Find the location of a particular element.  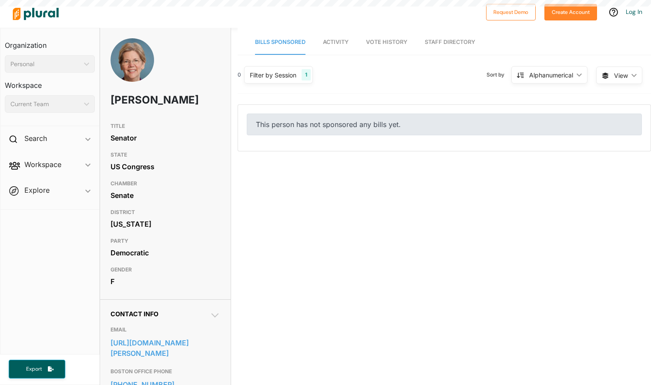

span: Export is located at coordinates (34, 369).